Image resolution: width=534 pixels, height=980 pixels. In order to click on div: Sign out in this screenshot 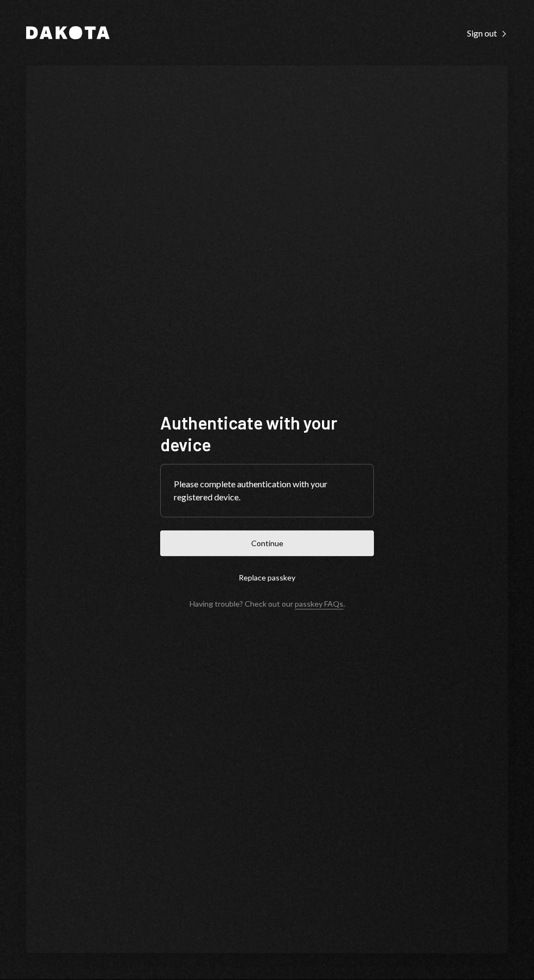, I will do `click(487, 33)`.